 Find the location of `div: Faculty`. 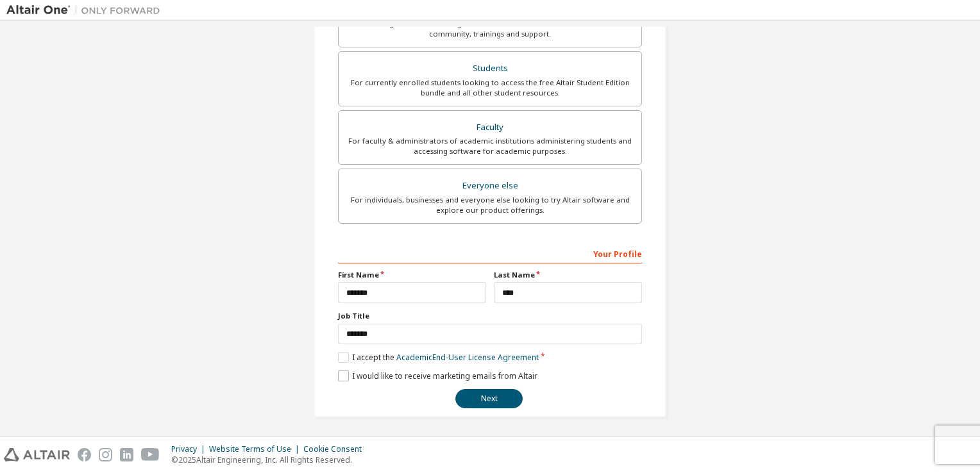

div: Faculty is located at coordinates (490, 127).